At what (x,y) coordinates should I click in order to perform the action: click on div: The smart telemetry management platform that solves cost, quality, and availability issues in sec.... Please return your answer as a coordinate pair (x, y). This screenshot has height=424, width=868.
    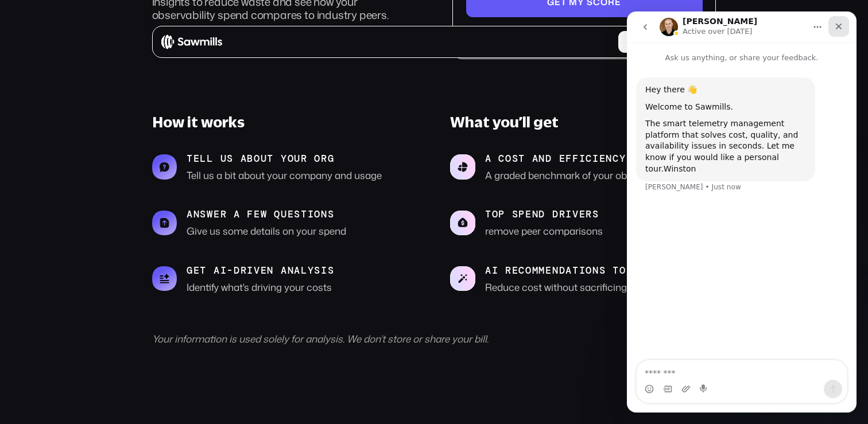
    Looking at the image, I should click on (99, 135).